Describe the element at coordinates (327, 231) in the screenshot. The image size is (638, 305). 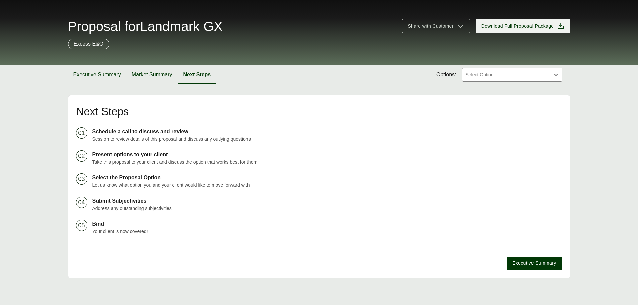
I see `p: Your client is now covered!` at that location.